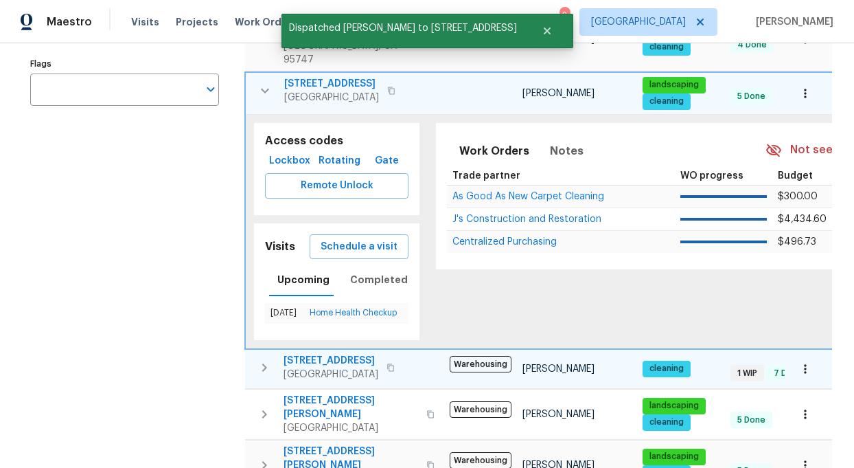  I want to click on span: Lockbox, so click(290, 161).